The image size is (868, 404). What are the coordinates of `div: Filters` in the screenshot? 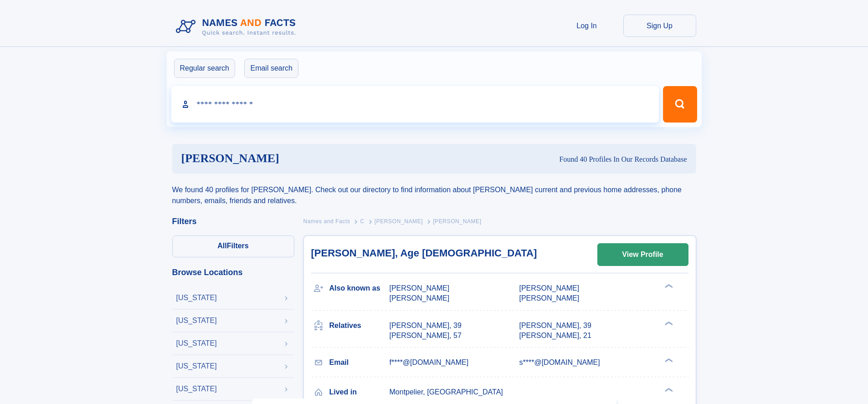 It's located at (233, 222).